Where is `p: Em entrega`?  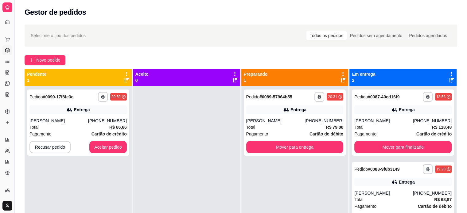 p: Em entrega is located at coordinates (363, 74).